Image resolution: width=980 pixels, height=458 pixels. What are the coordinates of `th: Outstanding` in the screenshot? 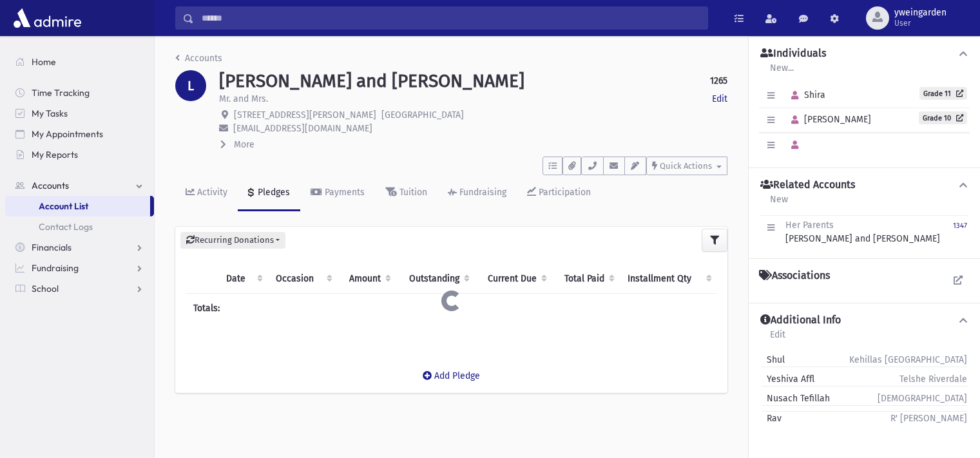 It's located at (435, 279).